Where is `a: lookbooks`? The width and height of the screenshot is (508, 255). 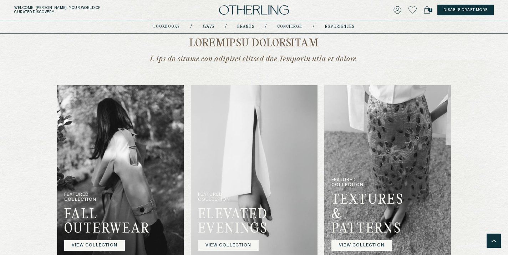
a: lookbooks is located at coordinates (167, 27).